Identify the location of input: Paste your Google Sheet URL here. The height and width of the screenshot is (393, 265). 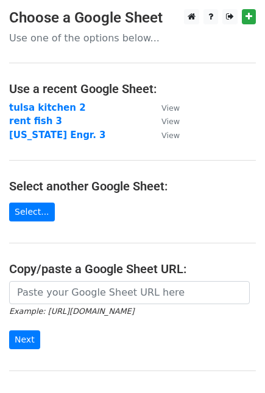
(129, 293).